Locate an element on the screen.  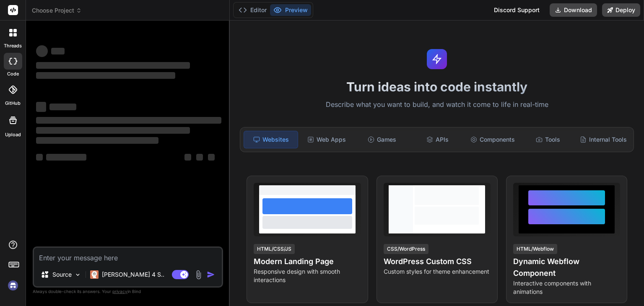
img: Pick Models is located at coordinates (77, 275).